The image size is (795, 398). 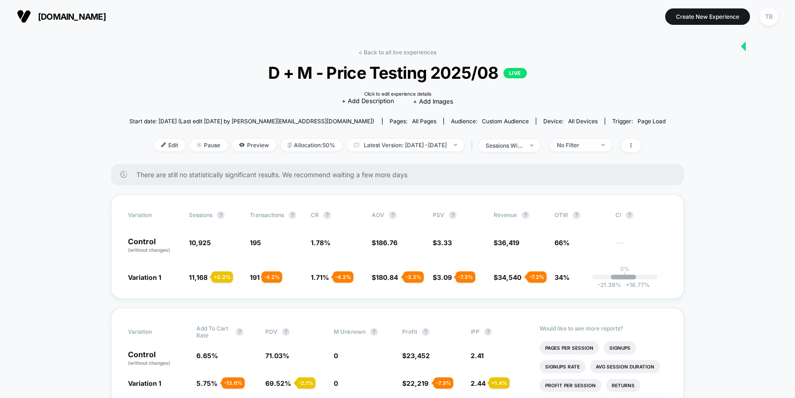 I want to click on div: + 1.4 %, so click(x=499, y=383).